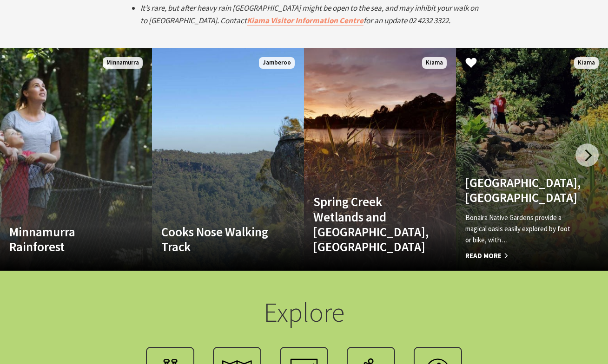 This screenshot has height=364, width=608. I want to click on button: Click to Favourite Bonaira Native Gardens, Kiama, so click(471, 64).